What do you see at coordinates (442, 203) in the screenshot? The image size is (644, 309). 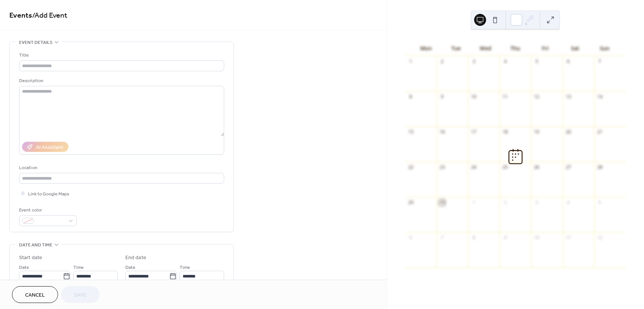 I see `div: 30` at bounding box center [442, 203].